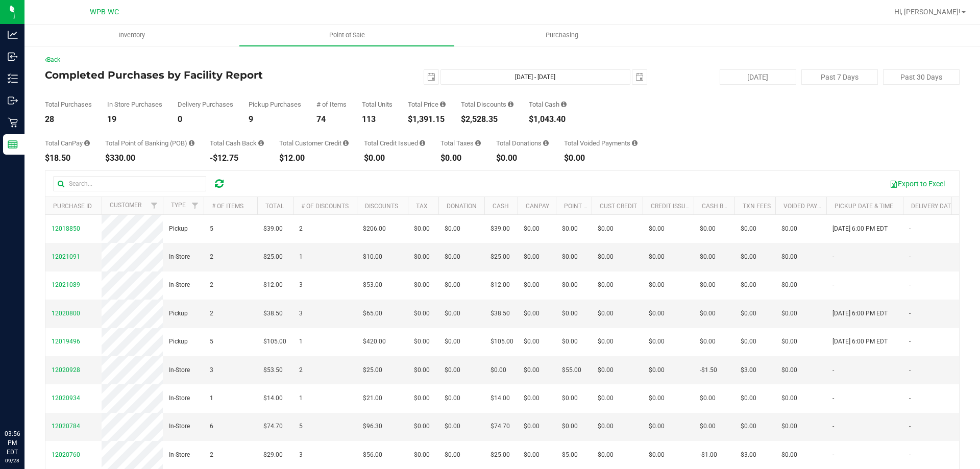 The width and height of the screenshot is (980, 469). Describe the element at coordinates (72, 206) in the screenshot. I see `a: Purchase ID` at that location.